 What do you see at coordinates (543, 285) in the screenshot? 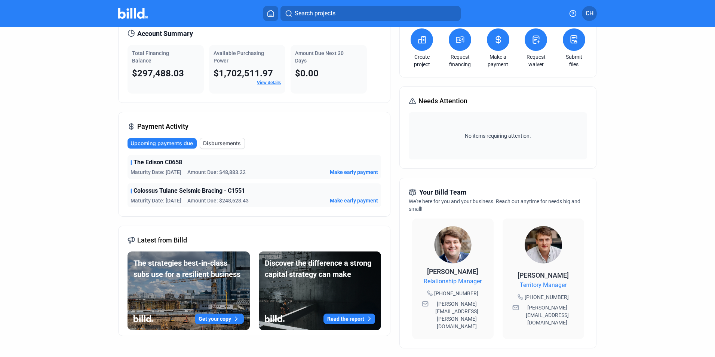
I see `span: Territory Manager` at bounding box center [543, 285].